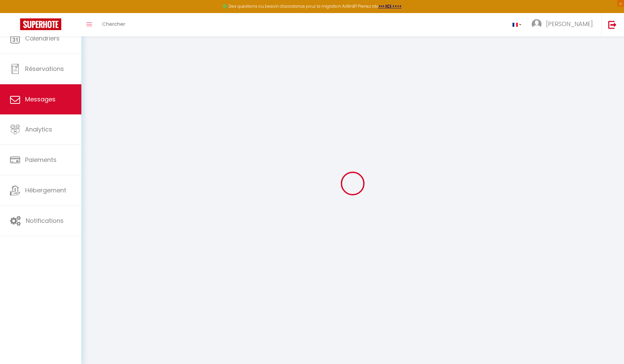 This screenshot has width=624, height=364. Describe the element at coordinates (44, 68) in the screenshot. I see `span: Réservations` at that location.